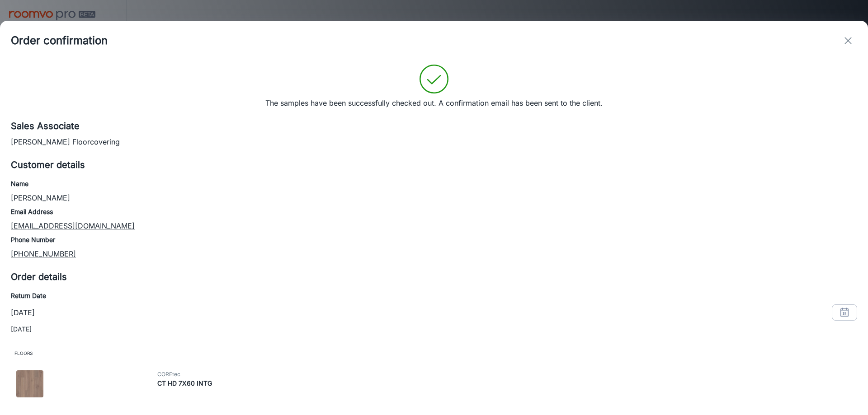 The image size is (868, 415). What do you see at coordinates (30, 384) in the screenshot?
I see `img: CT HD 7X60 INTG` at bounding box center [30, 384].